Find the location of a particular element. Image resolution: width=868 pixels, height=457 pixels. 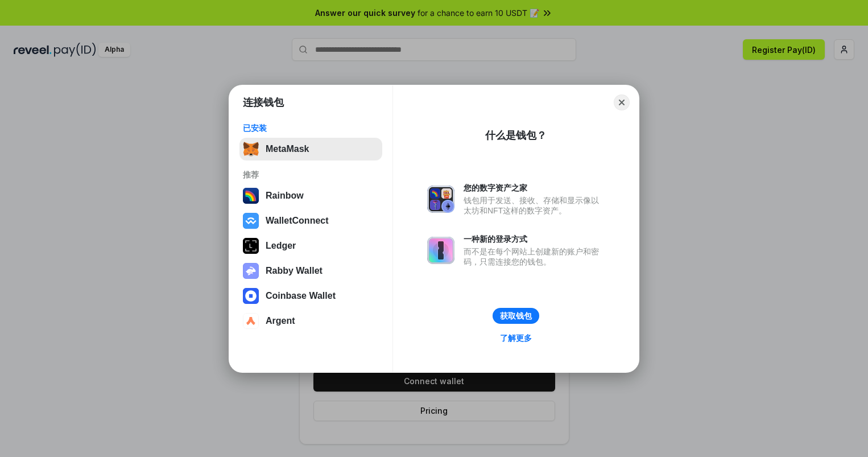

a: 了解更多 is located at coordinates (516, 338).